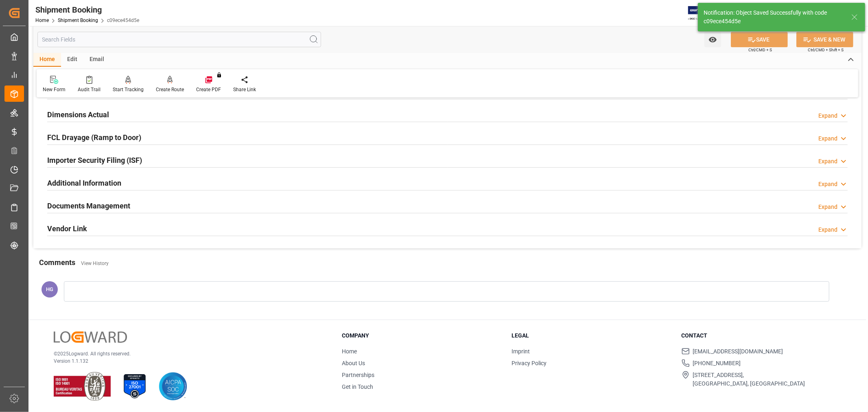  Describe the element at coordinates (529, 363) in the screenshot. I see `a: Privacy Policy` at that location.